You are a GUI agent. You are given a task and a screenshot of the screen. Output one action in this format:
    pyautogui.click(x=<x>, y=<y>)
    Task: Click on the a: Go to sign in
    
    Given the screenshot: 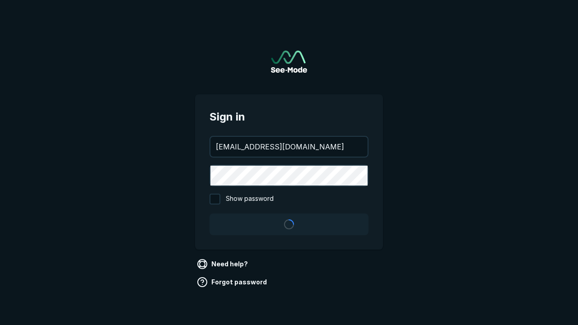 What is the action you would take?
    pyautogui.click(x=289, y=61)
    